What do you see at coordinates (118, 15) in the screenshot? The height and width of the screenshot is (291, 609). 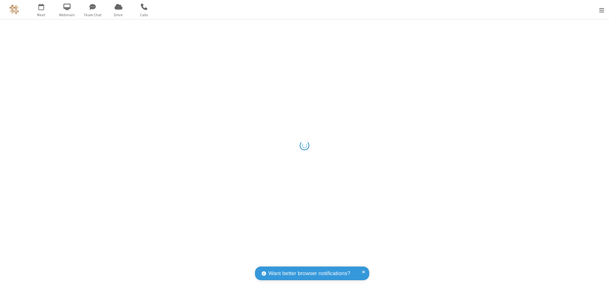 I see `span: Drive` at bounding box center [118, 15].